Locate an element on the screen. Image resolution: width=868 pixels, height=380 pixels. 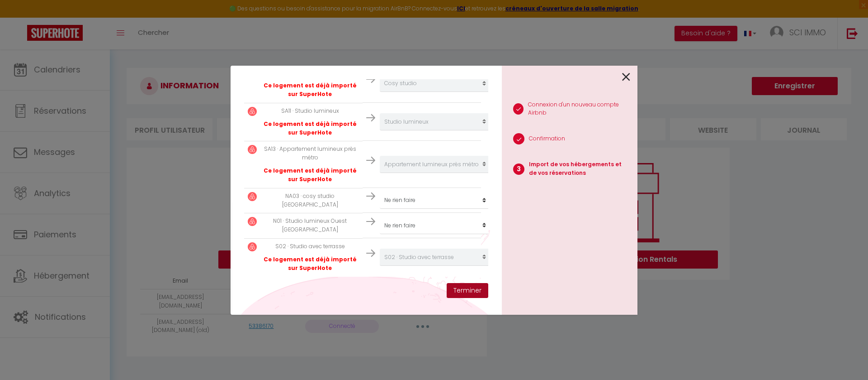
button: Terminer is located at coordinates (468, 291).